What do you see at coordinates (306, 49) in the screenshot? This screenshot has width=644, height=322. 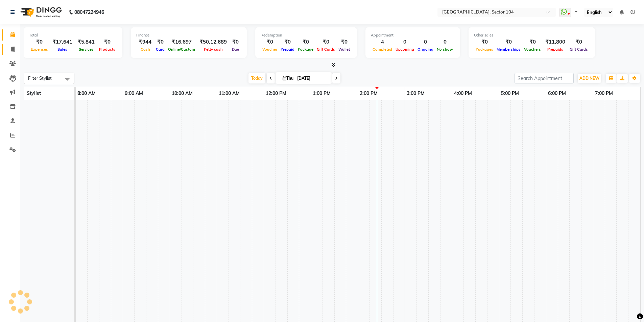 I see `span: Package` at bounding box center [306, 49].